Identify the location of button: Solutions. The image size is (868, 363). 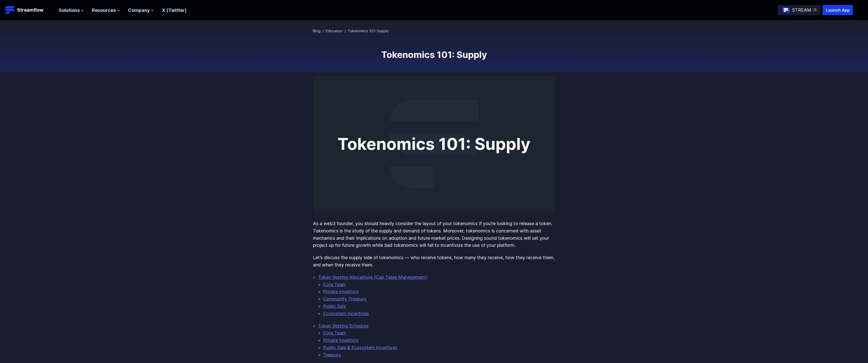
(71, 10).